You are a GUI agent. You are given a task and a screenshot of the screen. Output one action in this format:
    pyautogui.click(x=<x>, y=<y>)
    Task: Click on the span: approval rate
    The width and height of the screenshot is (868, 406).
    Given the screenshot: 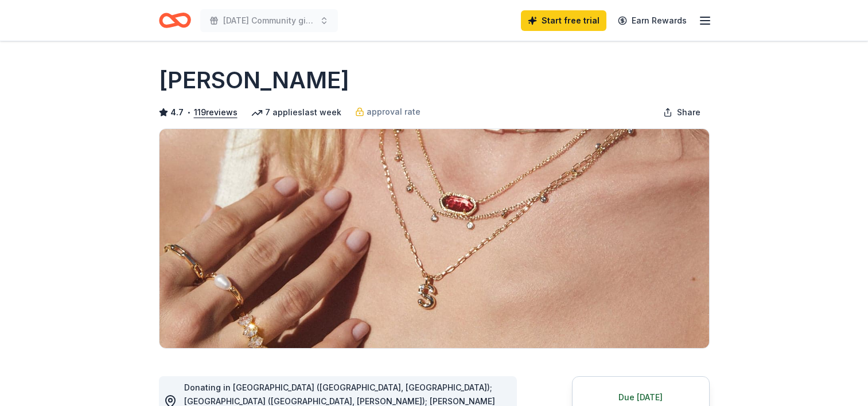 What is the action you would take?
    pyautogui.click(x=394, y=112)
    